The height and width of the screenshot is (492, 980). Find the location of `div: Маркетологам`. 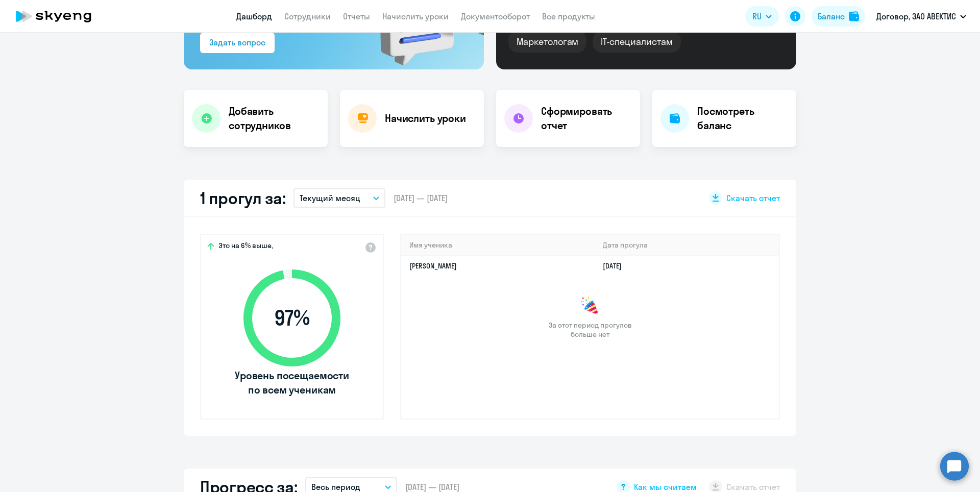

div: Маркетологам is located at coordinates (547, 42).